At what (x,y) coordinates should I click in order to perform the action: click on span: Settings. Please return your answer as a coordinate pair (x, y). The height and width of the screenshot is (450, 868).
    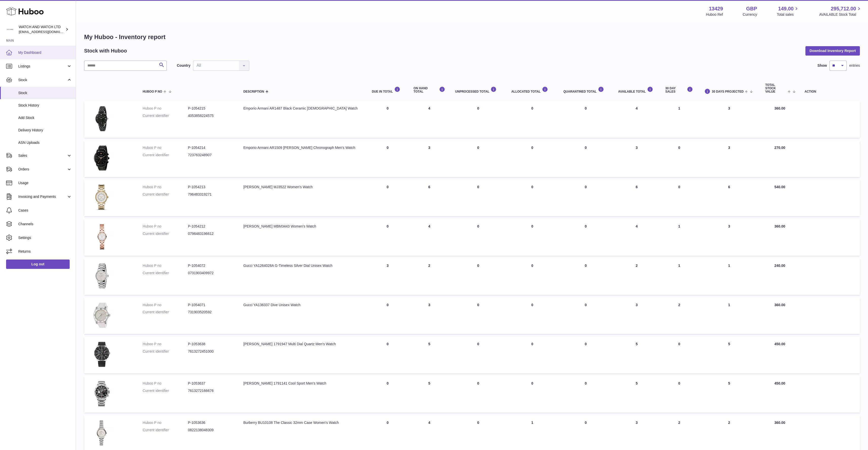
    Looking at the image, I should click on (45, 237).